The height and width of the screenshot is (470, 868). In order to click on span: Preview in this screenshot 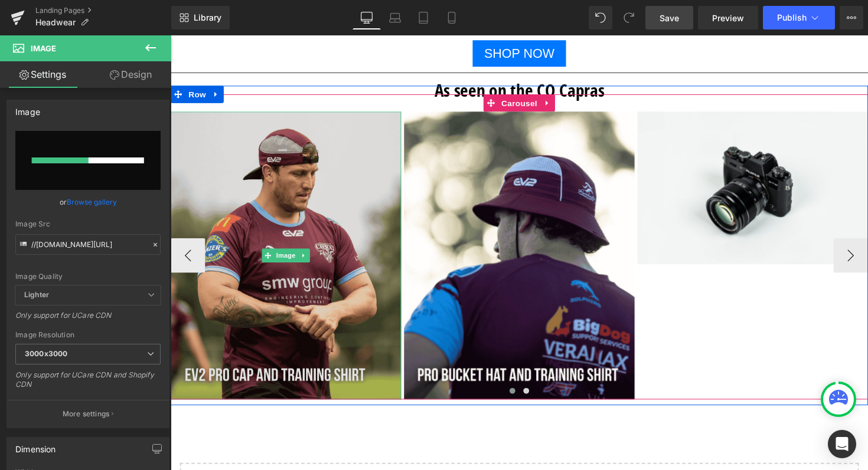, I will do `click(728, 17)`.